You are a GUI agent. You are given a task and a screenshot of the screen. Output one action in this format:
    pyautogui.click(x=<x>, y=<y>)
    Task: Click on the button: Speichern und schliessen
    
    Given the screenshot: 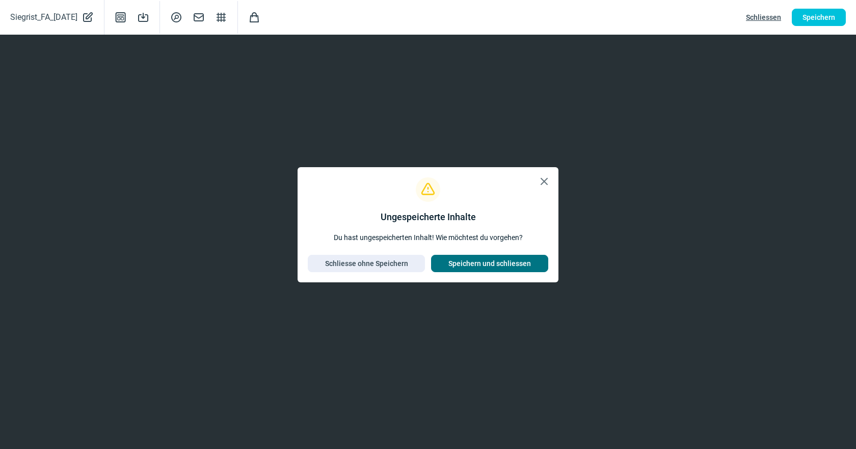 What is the action you would take?
    pyautogui.click(x=490, y=263)
    